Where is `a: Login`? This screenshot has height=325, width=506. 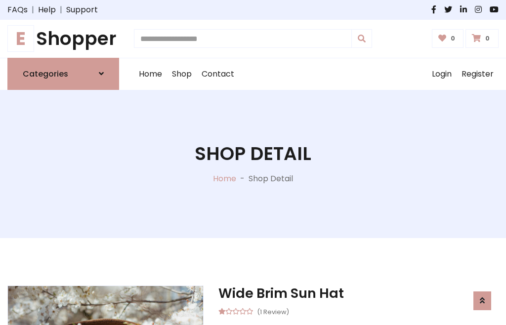 a: Login is located at coordinates (442, 74).